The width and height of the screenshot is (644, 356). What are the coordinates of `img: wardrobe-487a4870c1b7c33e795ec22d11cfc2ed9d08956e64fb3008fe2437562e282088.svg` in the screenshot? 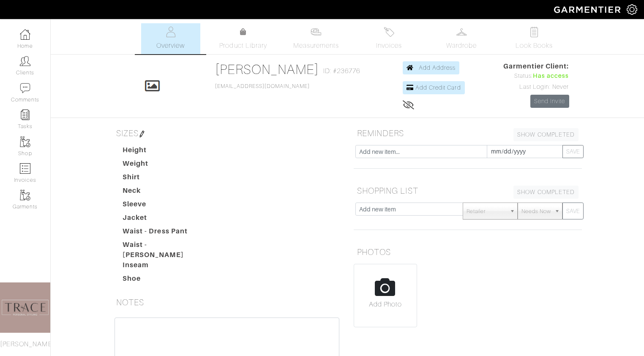 It's located at (462, 32).